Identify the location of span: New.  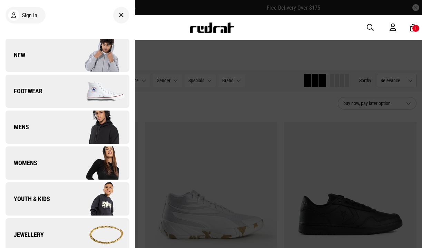
(15, 55).